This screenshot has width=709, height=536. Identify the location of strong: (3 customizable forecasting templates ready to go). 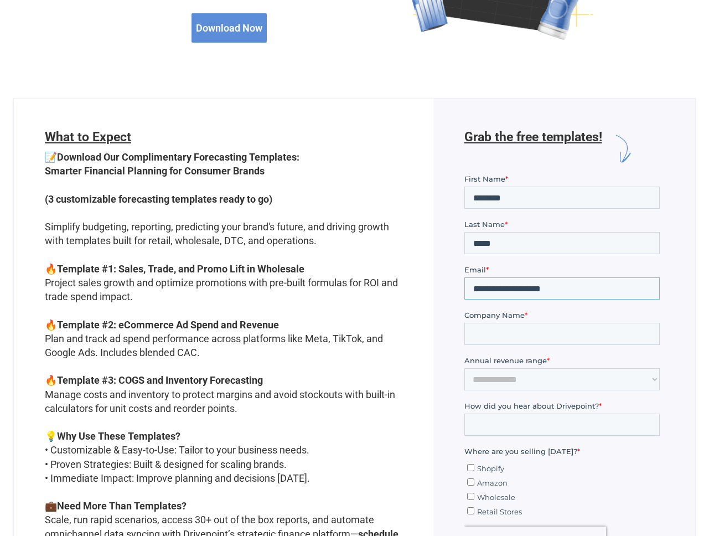
(158, 199).